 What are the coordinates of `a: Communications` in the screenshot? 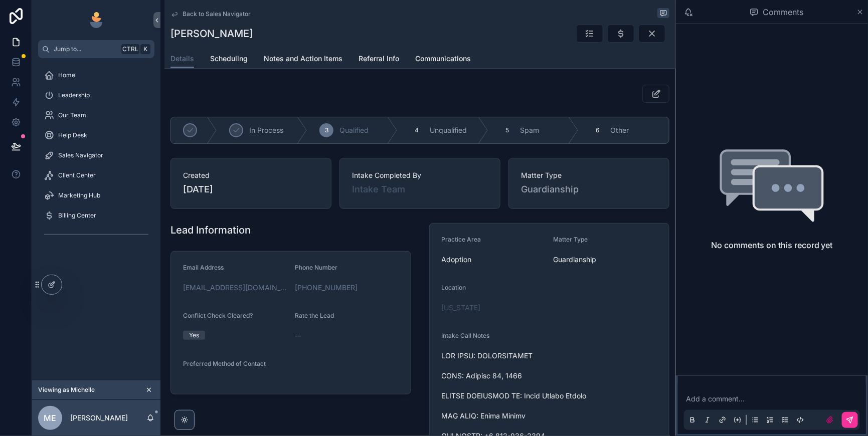 It's located at (443, 60).